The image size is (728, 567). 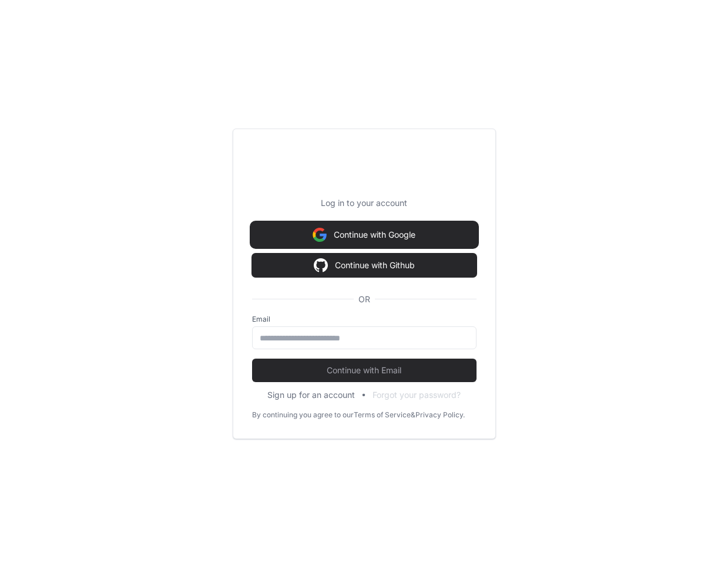 I want to click on label: Email, so click(x=364, y=320).